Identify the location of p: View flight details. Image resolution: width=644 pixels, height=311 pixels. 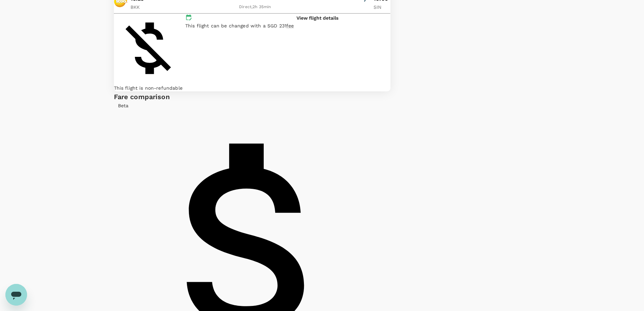
(318, 18).